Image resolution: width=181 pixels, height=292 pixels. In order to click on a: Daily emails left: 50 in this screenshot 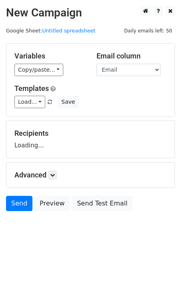, I will do `click(148, 30)`.